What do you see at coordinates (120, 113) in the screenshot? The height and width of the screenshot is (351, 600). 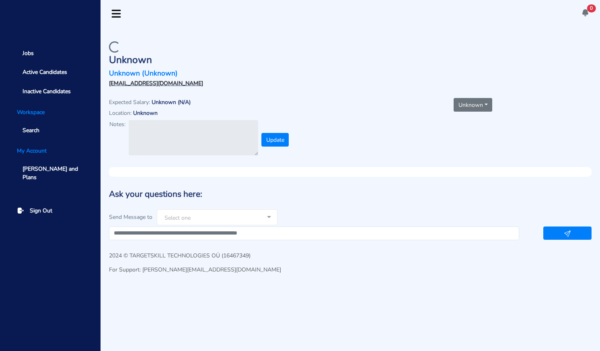 I see `p: Location:` at bounding box center [120, 113].